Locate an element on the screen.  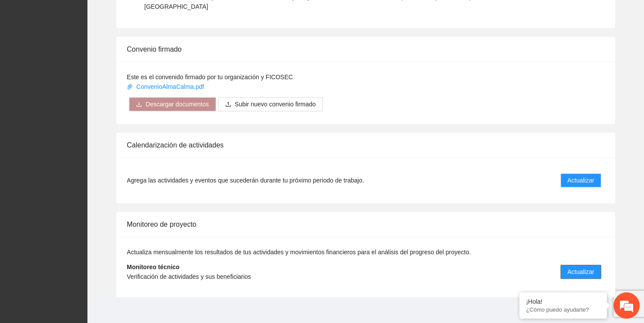
p: ¿Cómo puedo ayudarte? is located at coordinates (563, 309).